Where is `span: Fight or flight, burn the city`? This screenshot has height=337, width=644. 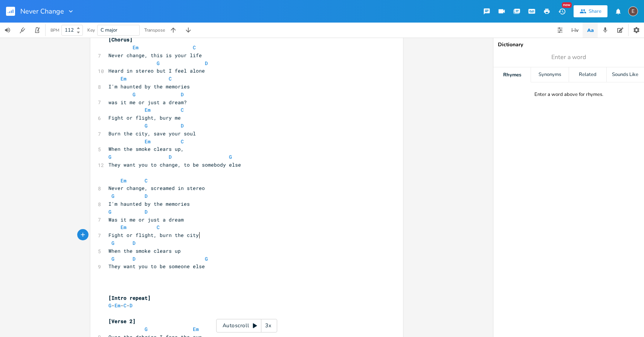 span: Fight or flight, burn the city is located at coordinates (154, 235).